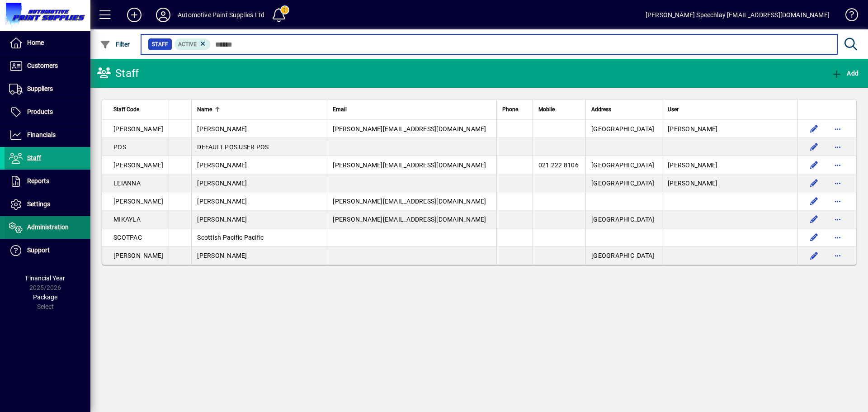  What do you see at coordinates (230, 237) in the screenshot?
I see `span: Scottish Pacific Pacific` at bounding box center [230, 237].